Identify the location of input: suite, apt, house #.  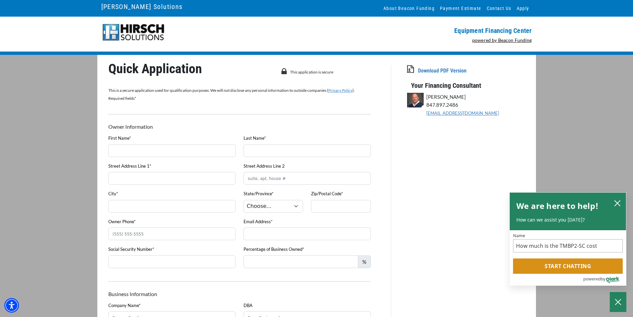
(307, 178).